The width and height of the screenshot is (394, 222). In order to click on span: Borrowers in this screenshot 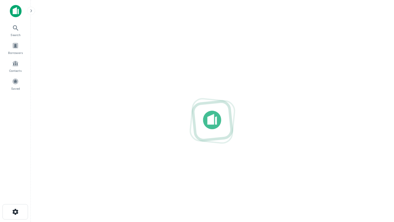, I will do `click(15, 53)`.